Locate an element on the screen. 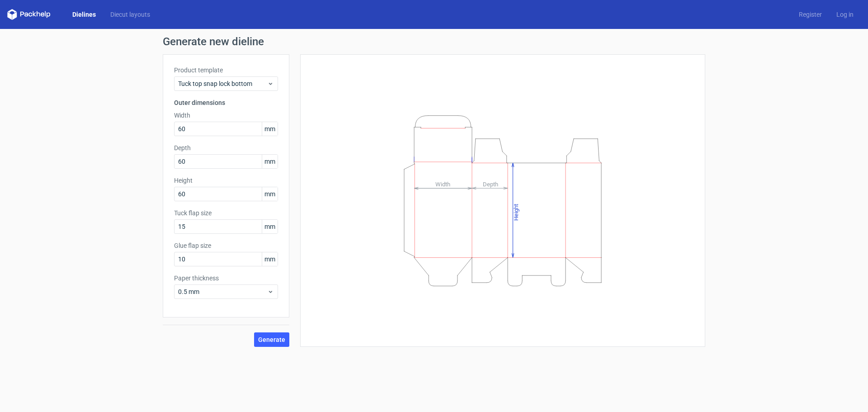 The width and height of the screenshot is (868, 412). label: Depth is located at coordinates (226, 148).